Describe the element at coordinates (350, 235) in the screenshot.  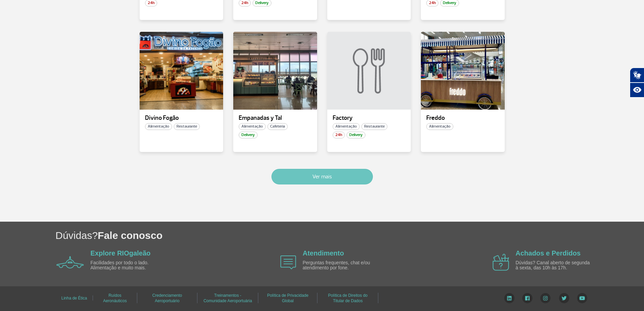
I see `h1: Dúvidas?` at that location.